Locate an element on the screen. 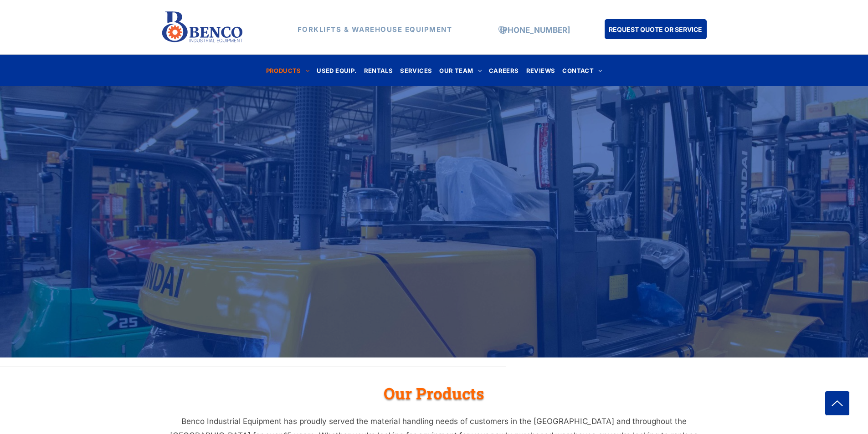 Image resolution: width=868 pixels, height=434 pixels. a: REQUEST QUOTE OR SERVICE is located at coordinates (655, 29).